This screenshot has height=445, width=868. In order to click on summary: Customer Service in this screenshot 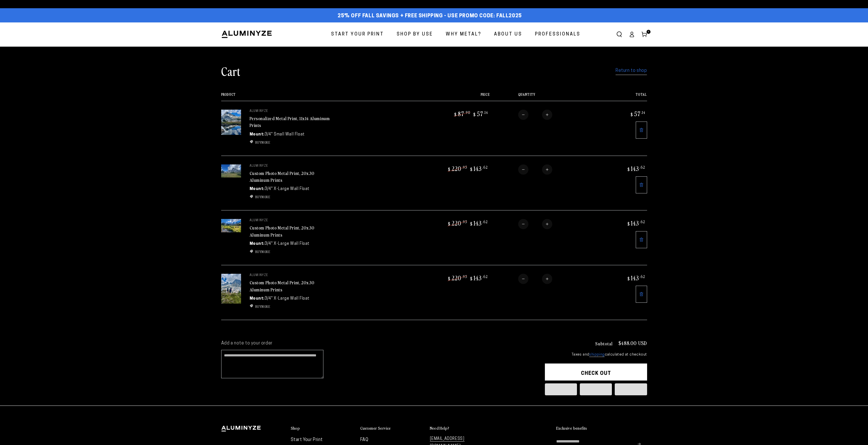, I will do `click(393, 428)`.